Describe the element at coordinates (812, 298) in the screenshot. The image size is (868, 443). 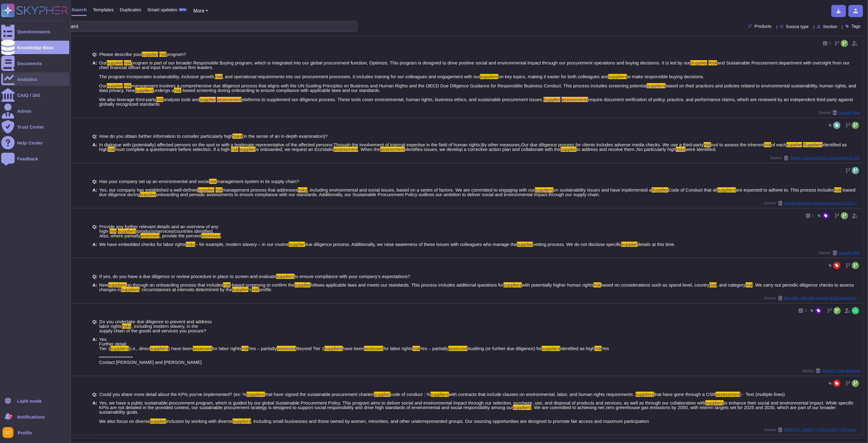
I see `span: Source:` at that location.